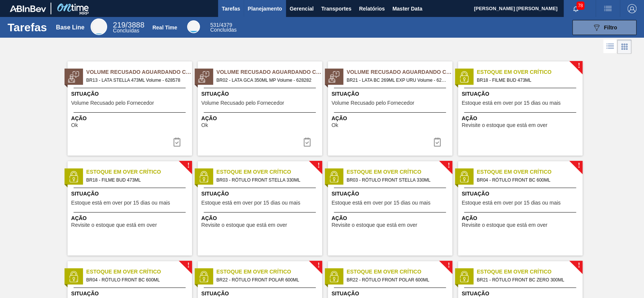  I want to click on span: 78, so click(580, 6).